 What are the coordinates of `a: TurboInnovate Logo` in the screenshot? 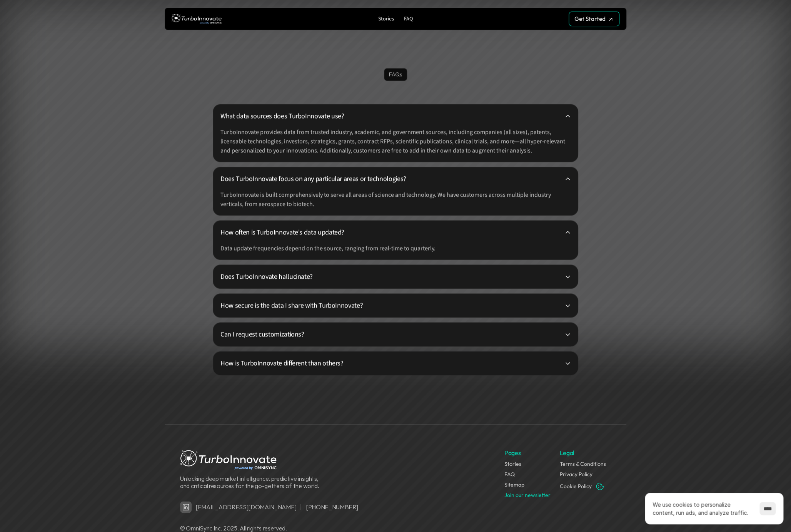 It's located at (197, 19).